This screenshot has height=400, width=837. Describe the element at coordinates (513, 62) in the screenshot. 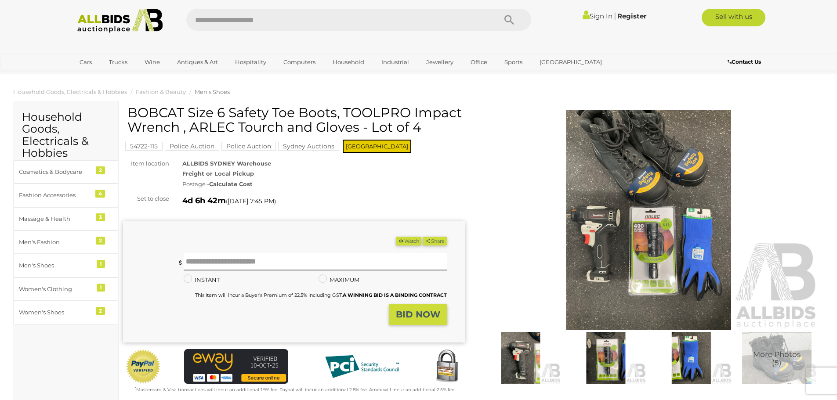

I see `a: Sports` at that location.